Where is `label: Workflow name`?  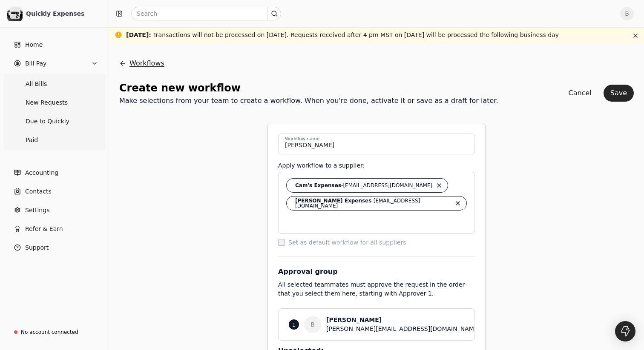
label: Workflow name is located at coordinates (302, 139).